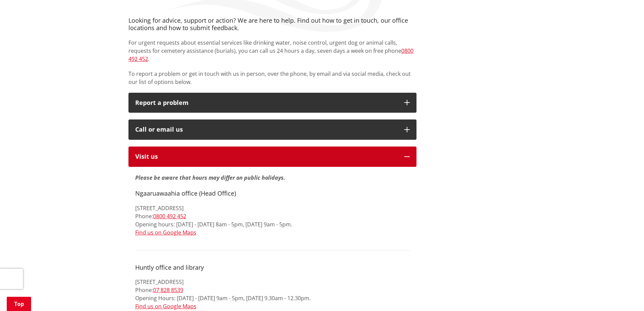  Describe the element at coordinates (273, 130) in the screenshot. I see `button: Call or email us` at that location.